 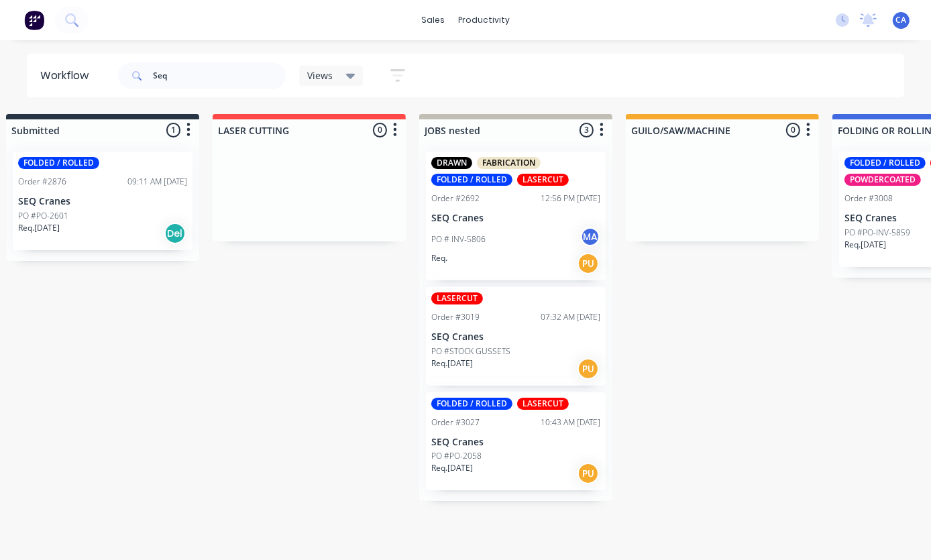 What do you see at coordinates (175, 233) in the screenshot?
I see `div: Del` at bounding box center [175, 233].